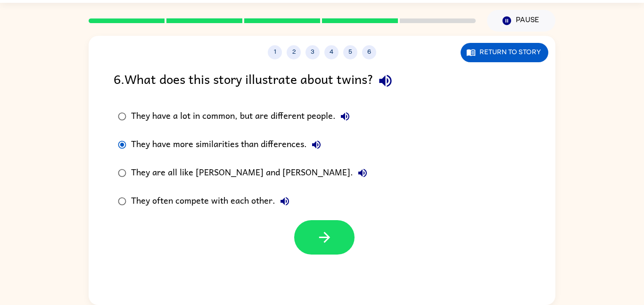 This screenshot has height=305, width=644. I want to click on button: 3, so click(312, 52).